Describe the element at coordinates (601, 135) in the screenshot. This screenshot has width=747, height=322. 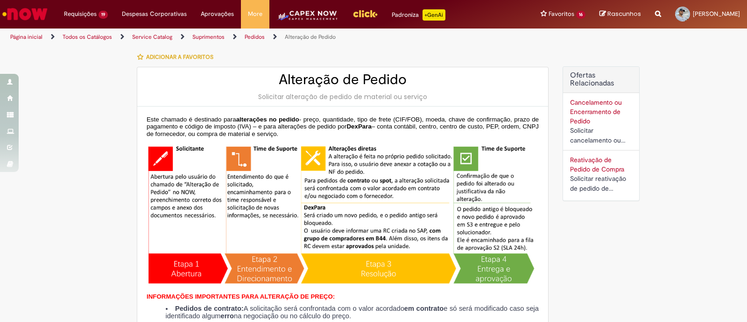
I see `div: Solicitar cancelamento ou encerramento de Pedido.` at that location.